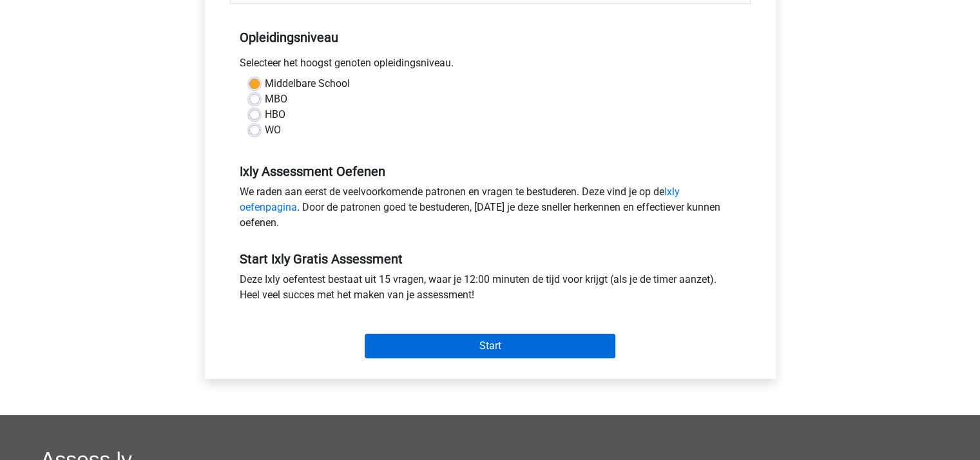 Image resolution: width=980 pixels, height=460 pixels. Describe the element at coordinates (490, 210) in the screenshot. I see `div: We raden aan eerst de veelvoorkomende patronen en vragen te bestuderen. Deze vind je op de . Door...` at that location.